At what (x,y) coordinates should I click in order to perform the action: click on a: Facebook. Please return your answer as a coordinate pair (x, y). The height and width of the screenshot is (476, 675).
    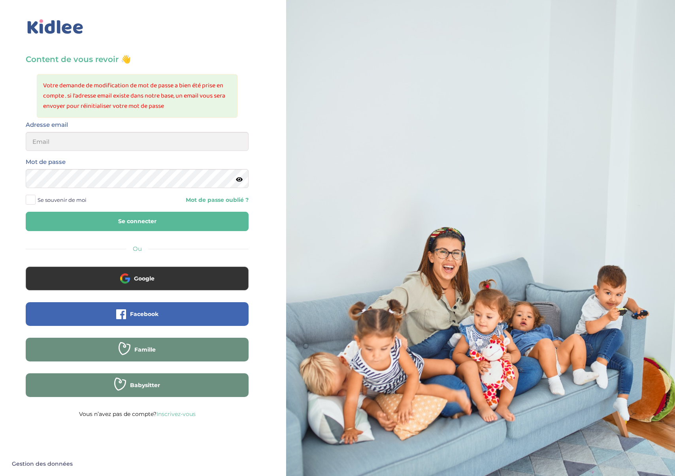
    Looking at the image, I should click on (137, 319).